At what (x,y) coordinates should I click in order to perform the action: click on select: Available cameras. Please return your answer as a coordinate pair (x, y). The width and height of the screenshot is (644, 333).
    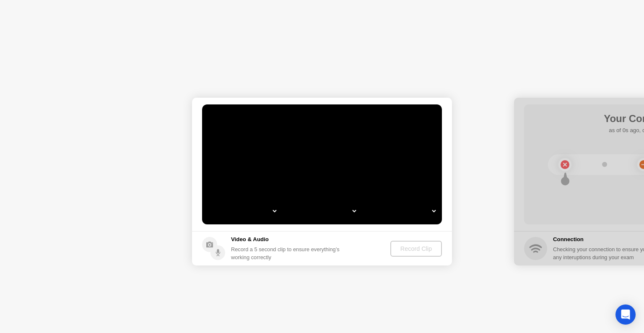
    Looking at the image, I should click on (242, 211).